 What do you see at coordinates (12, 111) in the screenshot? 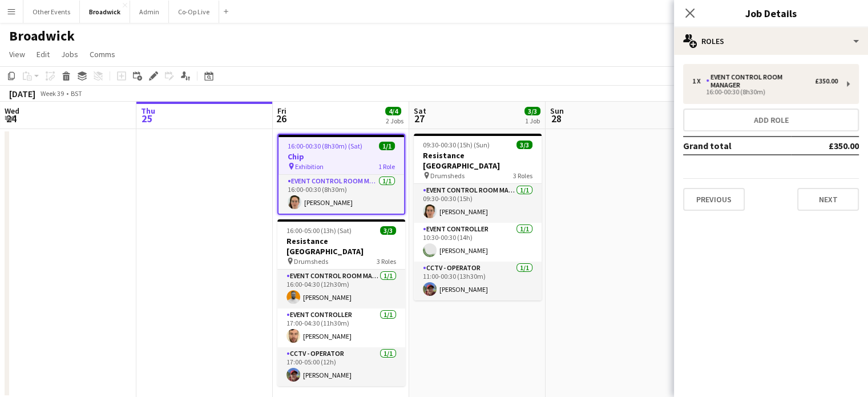
I see `span: Wed` at bounding box center [12, 111].